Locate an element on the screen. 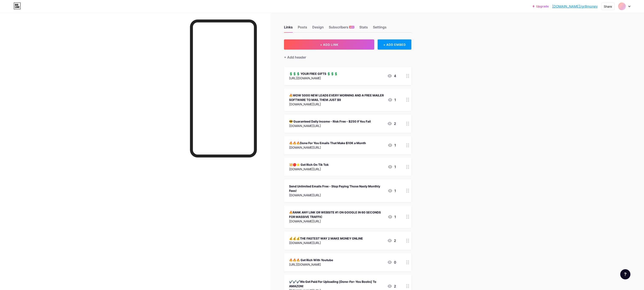 This screenshot has width=644, height=290. div: ✔️✔️✔️We Get Paid For Uploading [Done-For-You Books] To AMAZON! is located at coordinates (337, 284).